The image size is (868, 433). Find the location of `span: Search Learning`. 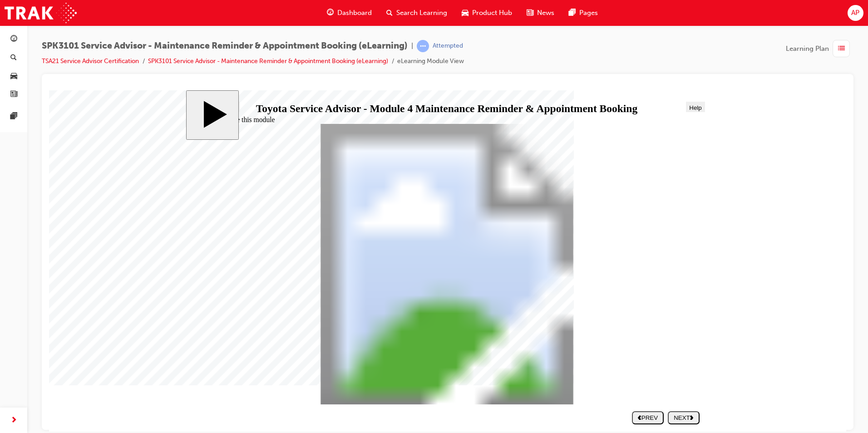

span: Search Learning is located at coordinates (422, 13).